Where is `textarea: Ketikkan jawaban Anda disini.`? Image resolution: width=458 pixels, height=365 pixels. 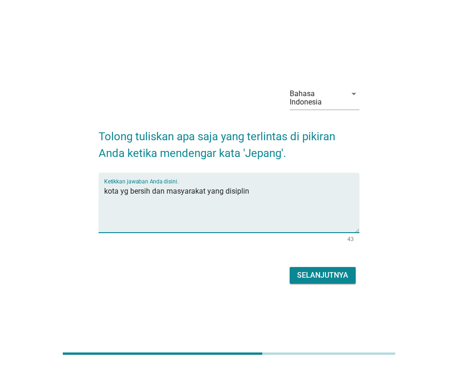 textarea: Ketikkan jawaban Anda disini. is located at coordinates (231, 208).